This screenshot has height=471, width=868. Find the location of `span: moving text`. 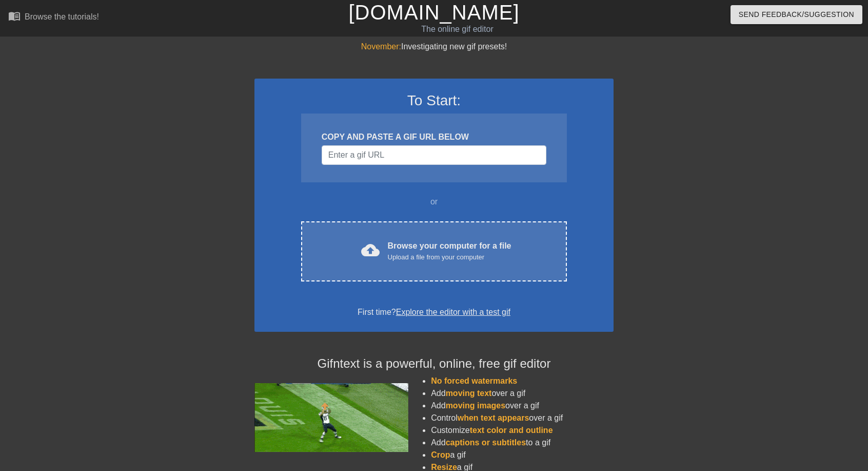

span: moving text is located at coordinates (469, 392).